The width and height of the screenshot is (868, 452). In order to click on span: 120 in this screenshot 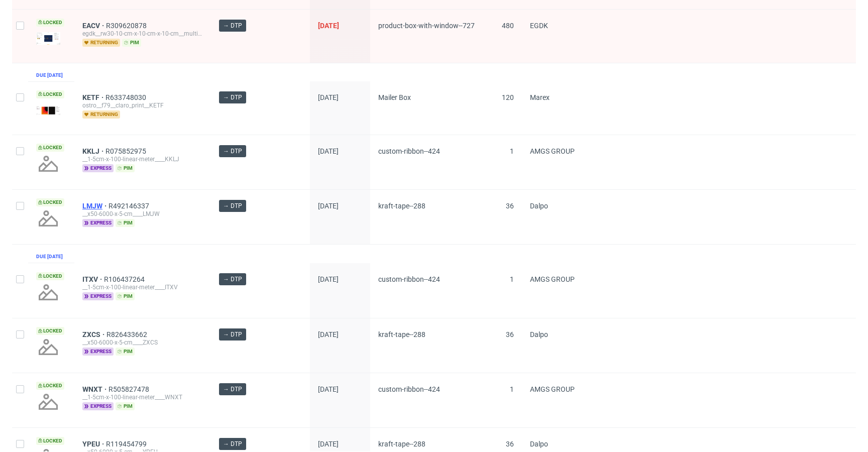, I will do `click(507, 98)`.